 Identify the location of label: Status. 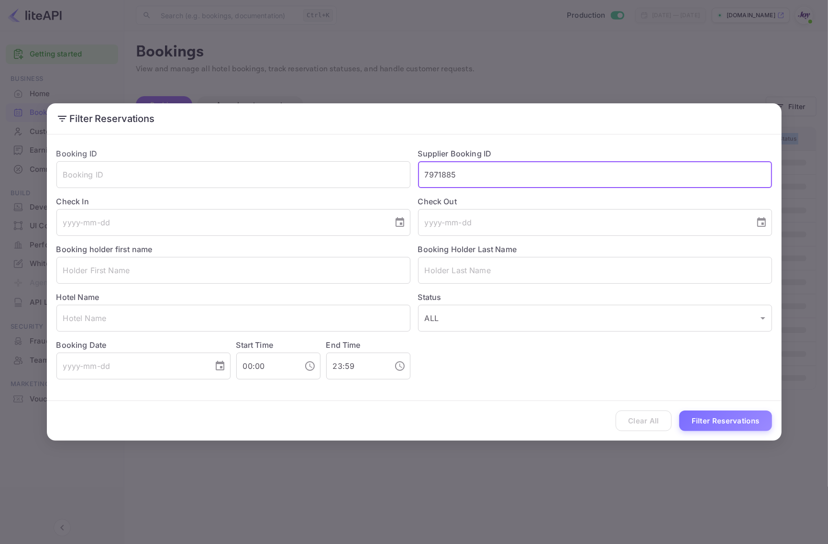
(595, 297).